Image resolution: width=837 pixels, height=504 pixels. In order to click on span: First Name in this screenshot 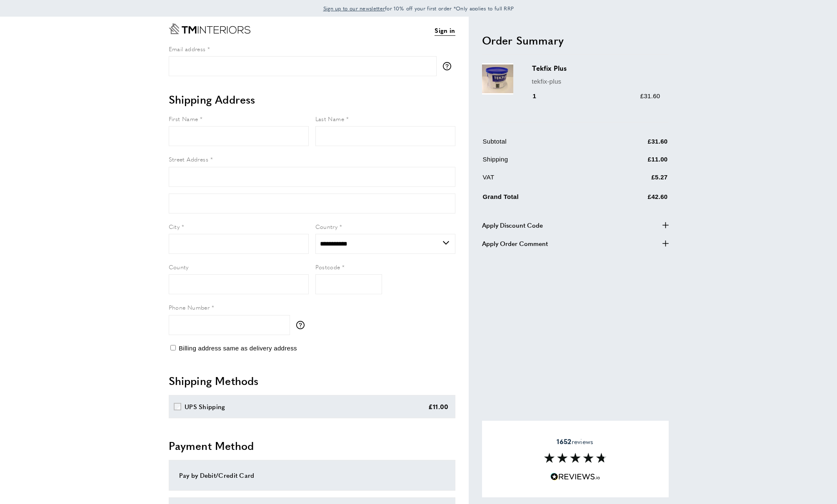, I will do `click(183, 119)`.